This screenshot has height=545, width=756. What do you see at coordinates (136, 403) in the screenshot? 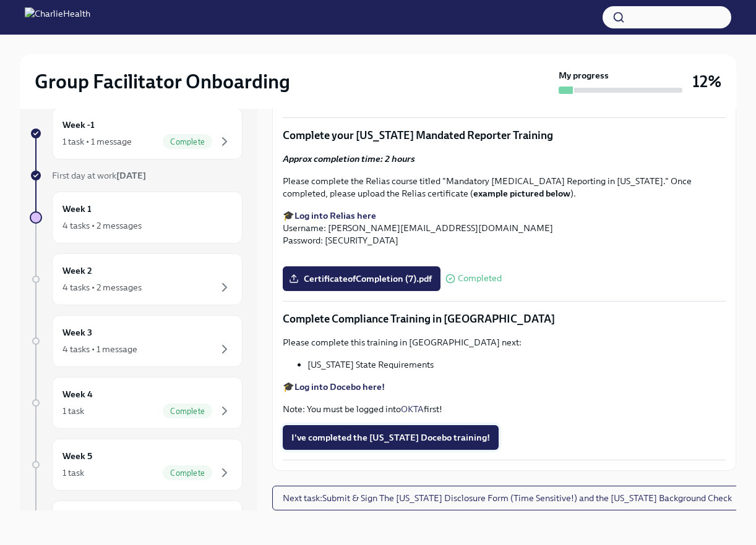
I see `a: Week 41 taskComplete` at bounding box center [136, 403].